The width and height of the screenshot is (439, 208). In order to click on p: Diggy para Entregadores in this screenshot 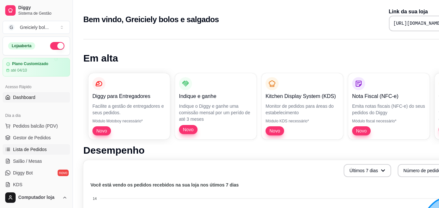, I will do `click(129, 96)`.